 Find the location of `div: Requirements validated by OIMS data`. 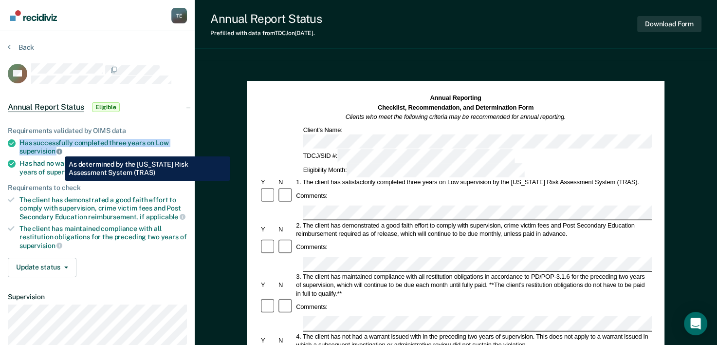

div: Requirements validated by OIMS data is located at coordinates (97, 130).